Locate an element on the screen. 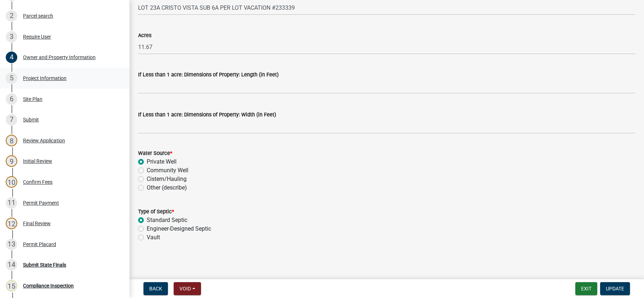 The width and height of the screenshot is (644, 298). div: Compliance Inspection is located at coordinates (48, 285).